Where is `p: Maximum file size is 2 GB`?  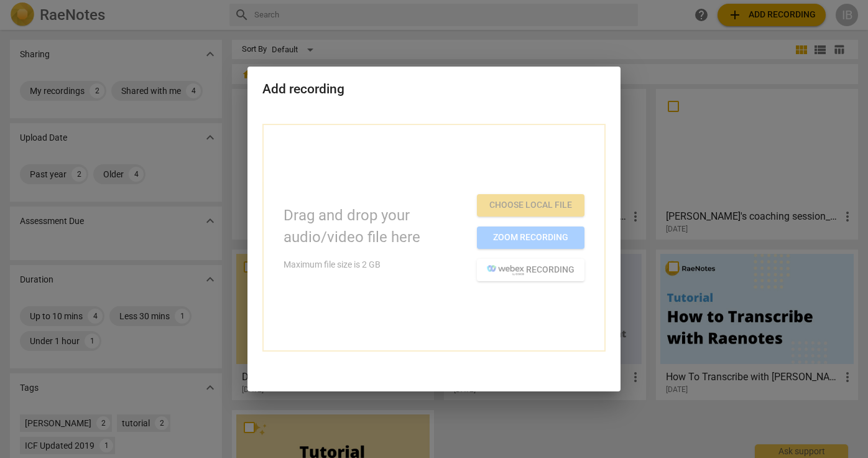
p: Maximum file size is 2 GB is located at coordinates (375, 264).